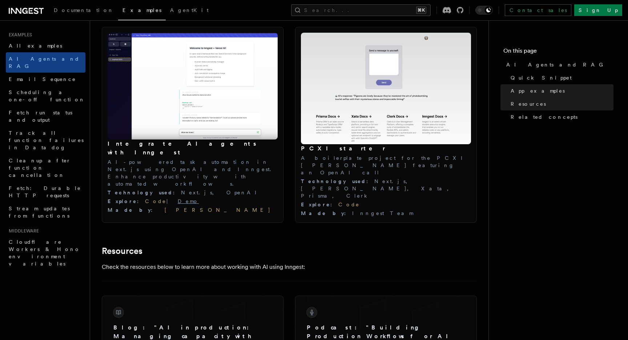 This screenshot has width=628, height=340. What do you see at coordinates (421, 10) in the screenshot?
I see `kbd: ⌘K` at bounding box center [421, 10].